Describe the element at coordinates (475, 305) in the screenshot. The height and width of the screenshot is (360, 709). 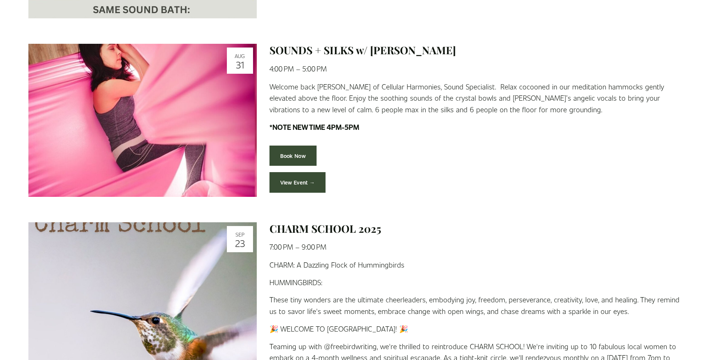
I see `p: These tiny wonders are the ultimate cheerleaders, embodying joy, freedom, perseverance, creativit...` at that location.